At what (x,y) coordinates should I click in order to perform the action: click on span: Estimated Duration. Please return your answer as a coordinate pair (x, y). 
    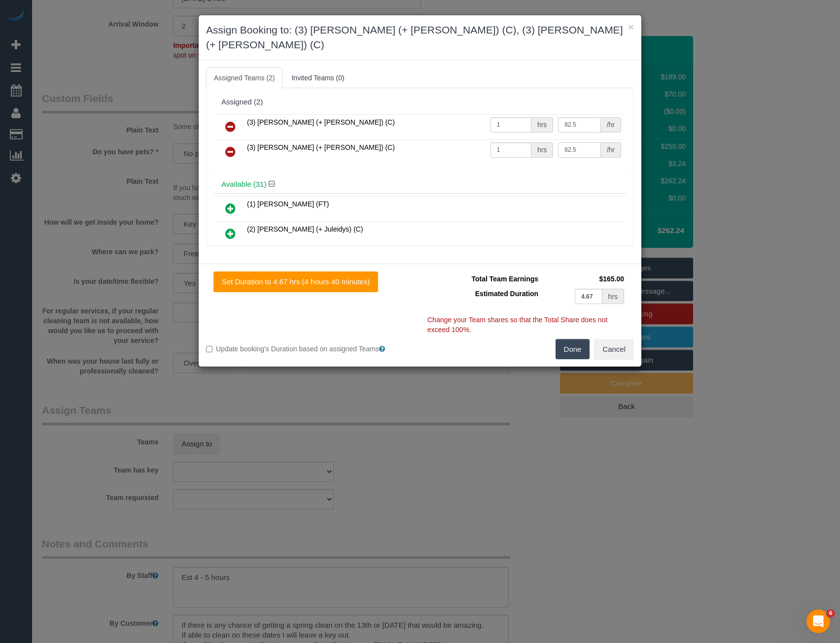
    Looking at the image, I should click on (507, 294).